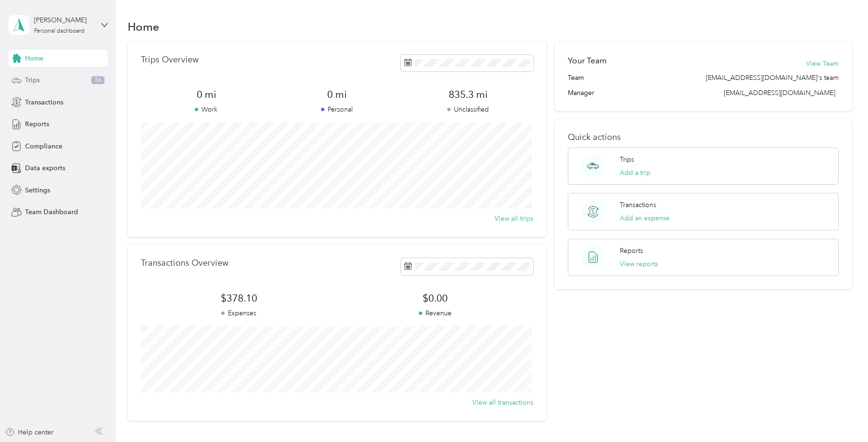 The width and height of the screenshot is (868, 442). I want to click on p: Work, so click(206, 109).